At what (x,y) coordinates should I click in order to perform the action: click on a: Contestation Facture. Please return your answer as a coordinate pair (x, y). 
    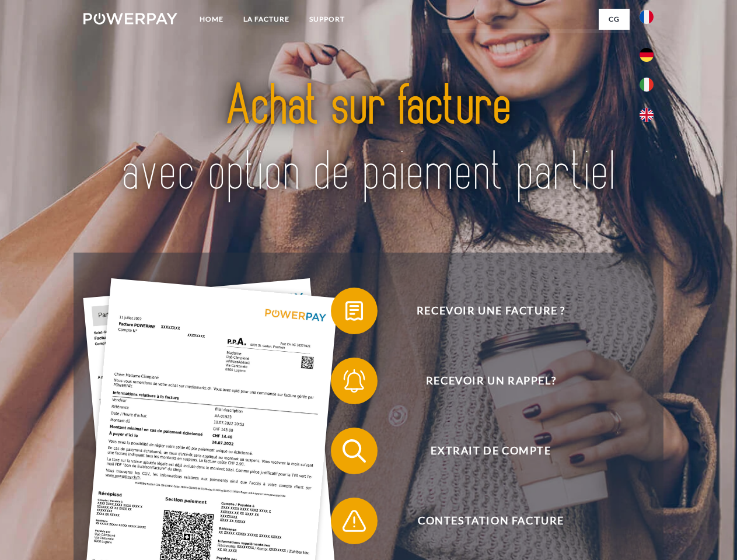
    Looking at the image, I should click on (483, 521).